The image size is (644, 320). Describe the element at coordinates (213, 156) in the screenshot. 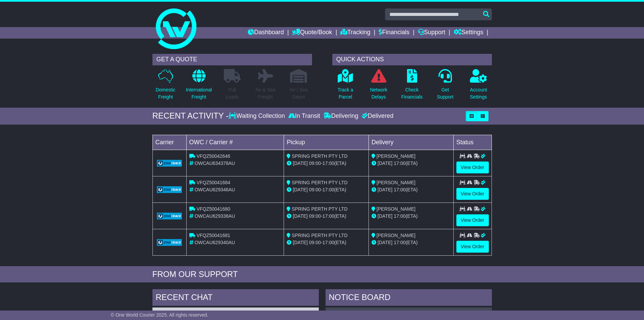

I see `span: VFQZ50042646` at that location.